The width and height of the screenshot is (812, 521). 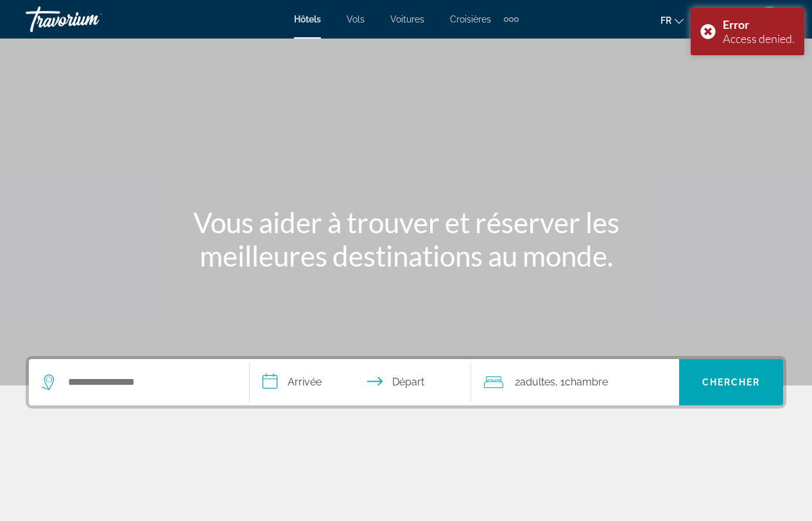 What do you see at coordinates (672, 20) in the screenshot?
I see `button: Change language` at bounding box center [672, 20].